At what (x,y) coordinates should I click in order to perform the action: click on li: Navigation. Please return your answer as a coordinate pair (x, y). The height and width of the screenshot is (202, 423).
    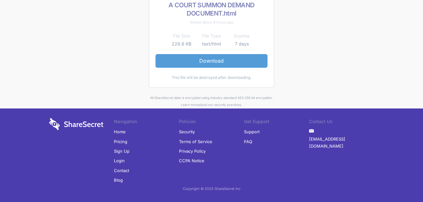
    Looking at the image, I should click on (146, 122).